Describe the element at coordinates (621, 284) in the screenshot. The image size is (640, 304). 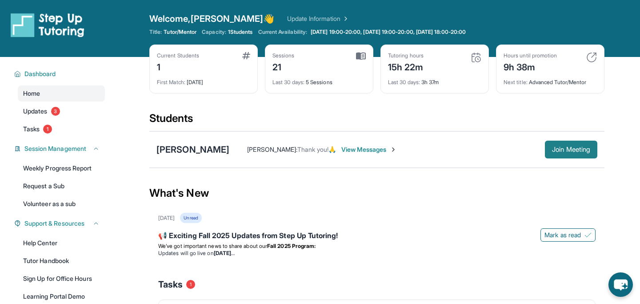
I see `button: chat-button` at that location.